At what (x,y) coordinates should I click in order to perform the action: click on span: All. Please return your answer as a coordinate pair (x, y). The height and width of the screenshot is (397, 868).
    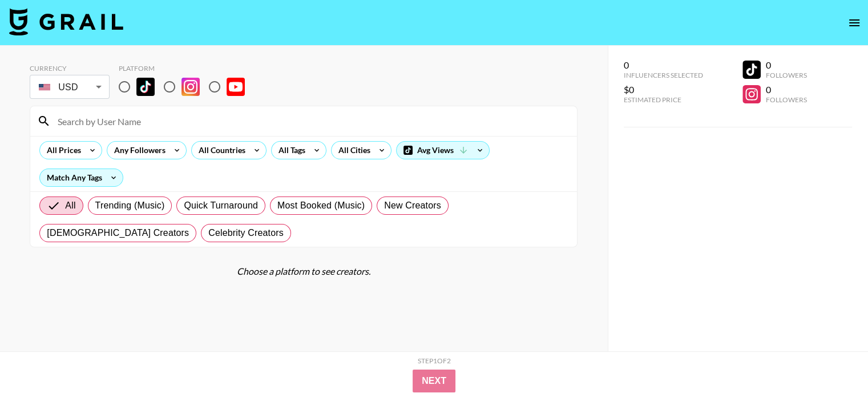
    Looking at the image, I should click on (70, 205).